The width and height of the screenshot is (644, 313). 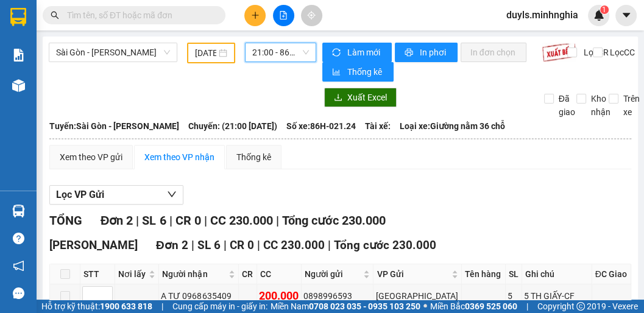 I want to click on div: 0898996593, so click(x=337, y=296).